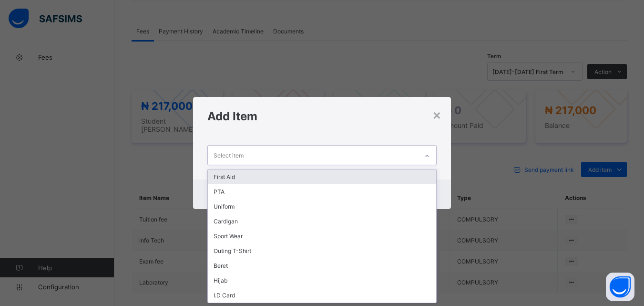  I want to click on div: PTA, so click(322, 191).